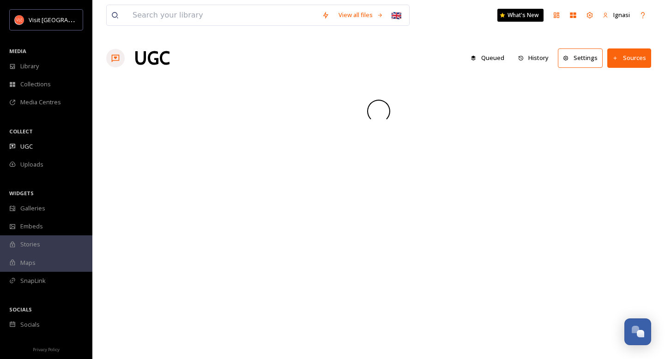 The width and height of the screenshot is (665, 359). I want to click on img: download.png, so click(19, 20).